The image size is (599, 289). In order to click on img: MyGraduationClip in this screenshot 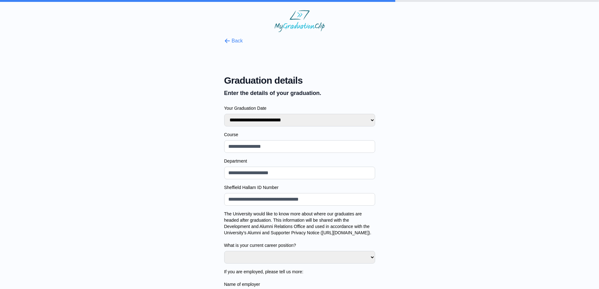, I will do `click(300, 21)`.